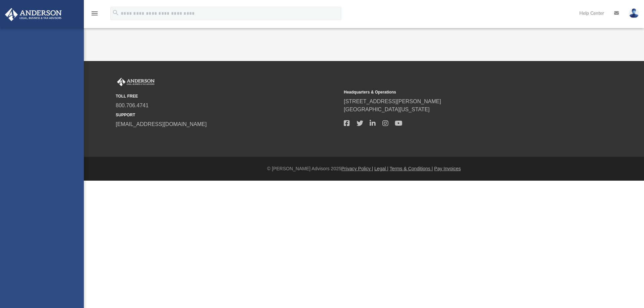 This screenshot has height=308, width=644. Describe the element at coordinates (116, 13) in the screenshot. I see `i: search` at that location.